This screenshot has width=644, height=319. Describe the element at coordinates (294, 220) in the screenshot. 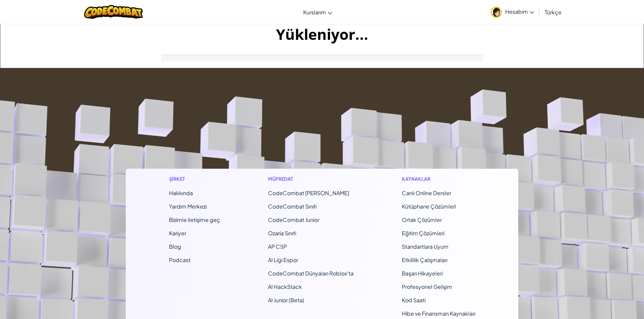

I see `a: CodeCombat Junior` at that location.